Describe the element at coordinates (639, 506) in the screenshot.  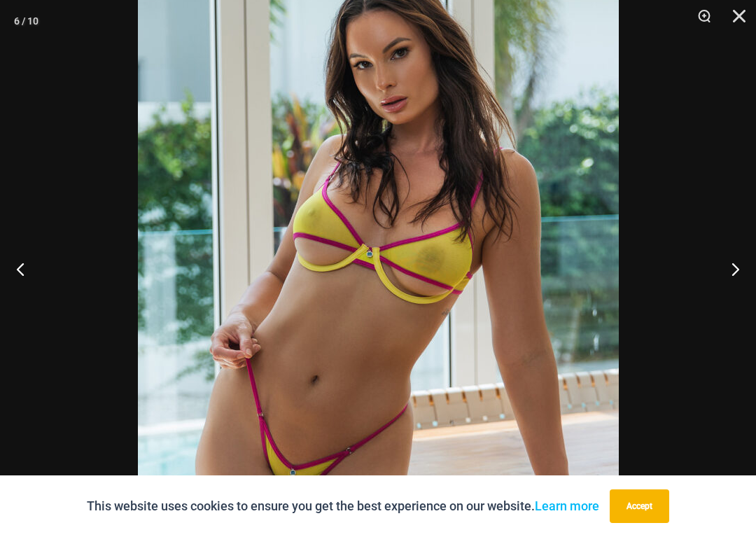
I see `button: Accept` at that location.